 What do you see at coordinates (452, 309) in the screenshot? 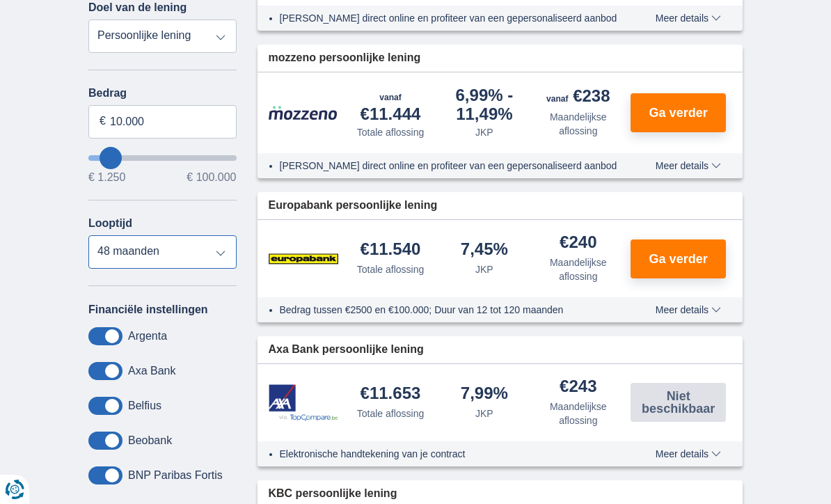
I see `li: Bedrag tussen €2500 en €100.000; Duur van 12 tot 120 maanden` at bounding box center [452, 309].